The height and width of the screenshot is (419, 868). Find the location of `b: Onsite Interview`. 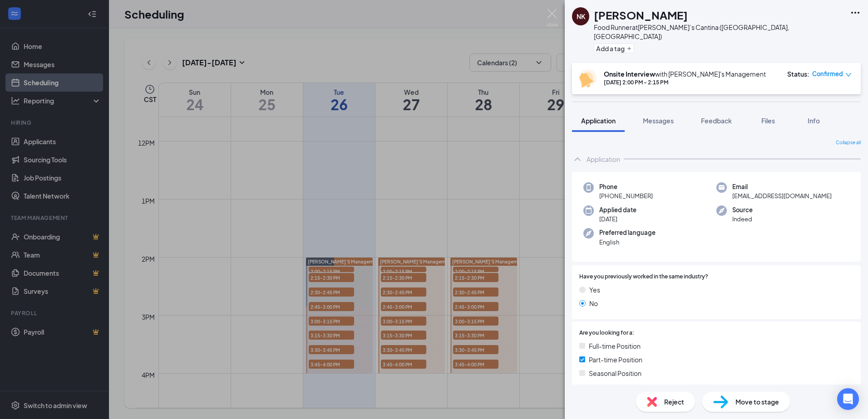

b: Onsite Interview is located at coordinates (629, 74).